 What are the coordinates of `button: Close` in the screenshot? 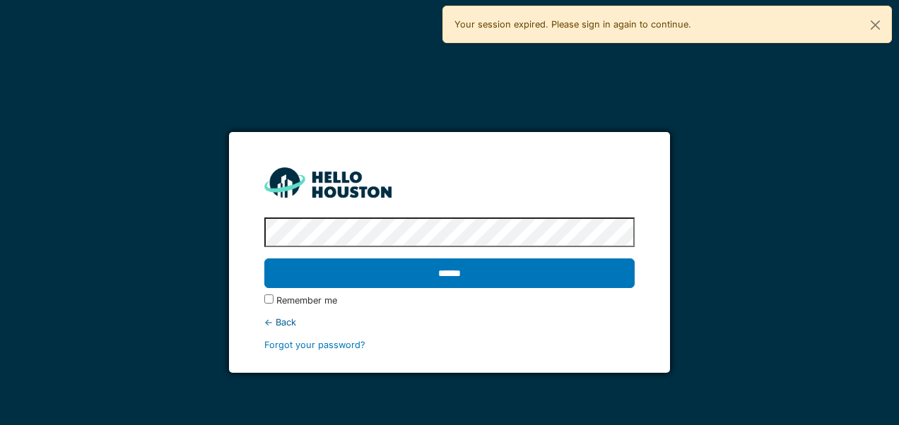 It's located at (875, 25).